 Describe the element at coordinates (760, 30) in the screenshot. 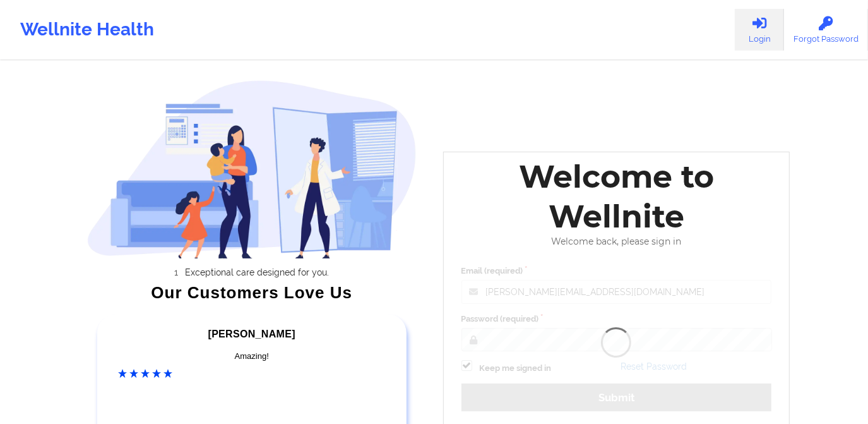

I see `a: Login` at that location.